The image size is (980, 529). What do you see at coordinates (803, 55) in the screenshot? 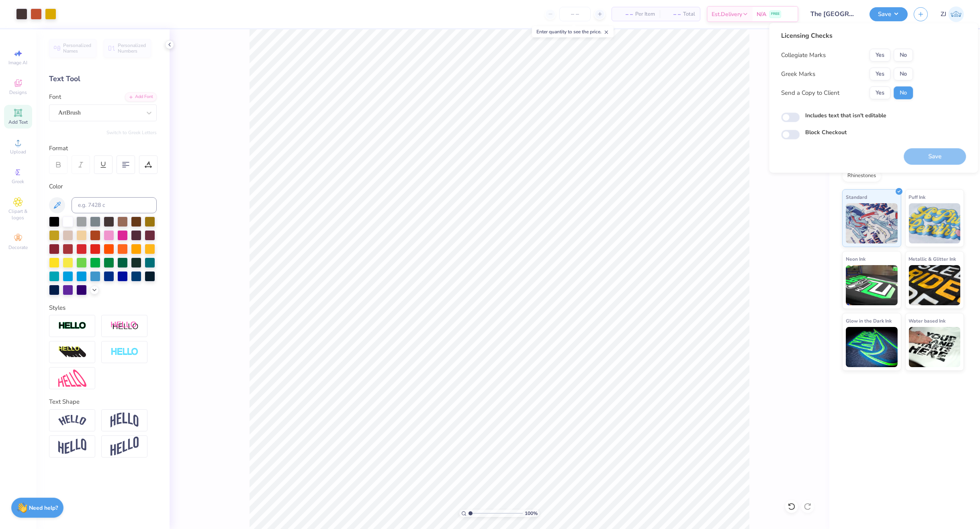
I see `div: Collegiate Marks` at bounding box center [803, 55].